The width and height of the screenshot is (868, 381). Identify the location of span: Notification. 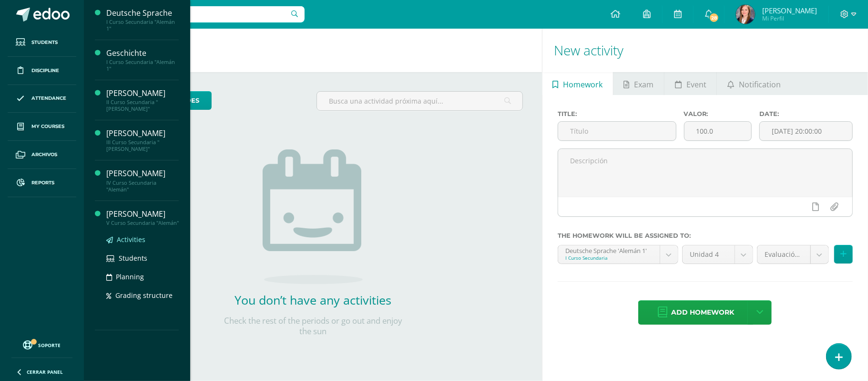
(760, 84).